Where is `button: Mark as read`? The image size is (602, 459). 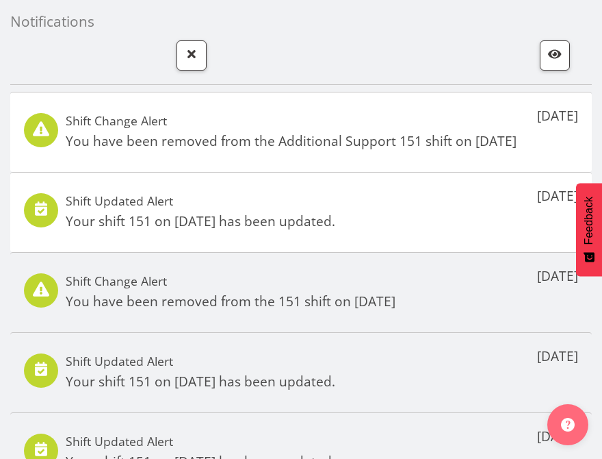 button: Mark as read is located at coordinates (555, 55).